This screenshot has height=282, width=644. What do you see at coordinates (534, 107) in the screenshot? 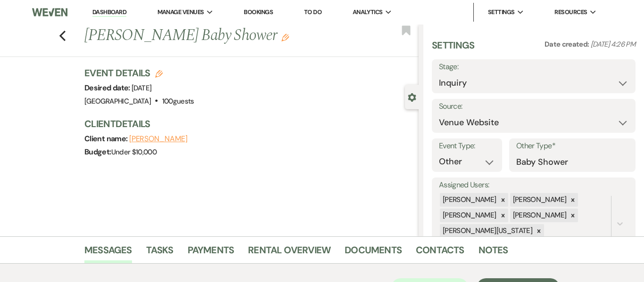
I see `label: Source:` at bounding box center [534, 107].